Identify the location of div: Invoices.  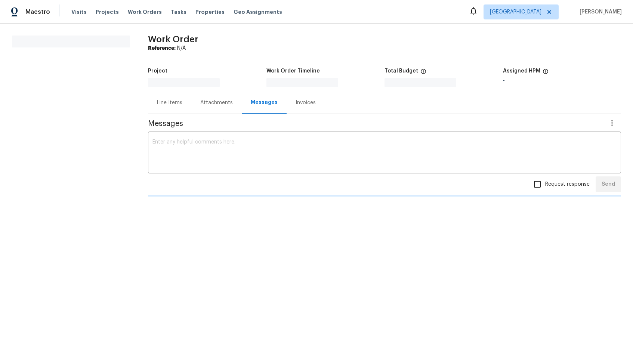
(306, 103).